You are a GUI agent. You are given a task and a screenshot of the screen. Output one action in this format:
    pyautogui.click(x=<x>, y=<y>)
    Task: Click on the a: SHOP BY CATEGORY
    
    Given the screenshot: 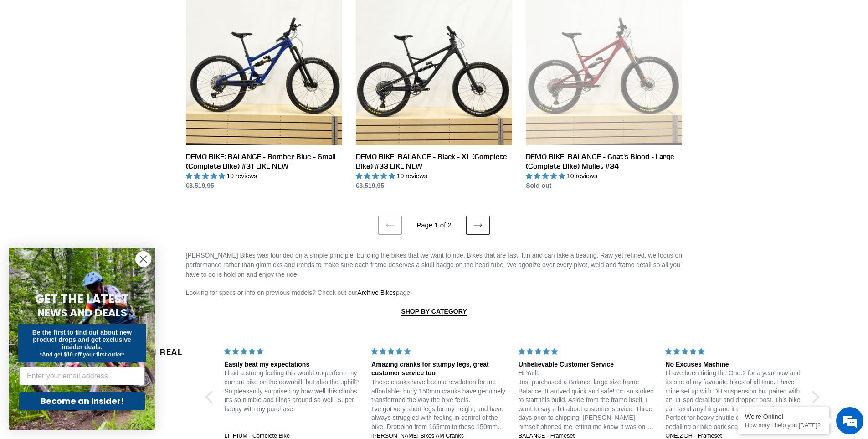 What is the action you would take?
    pyautogui.click(x=434, y=312)
    